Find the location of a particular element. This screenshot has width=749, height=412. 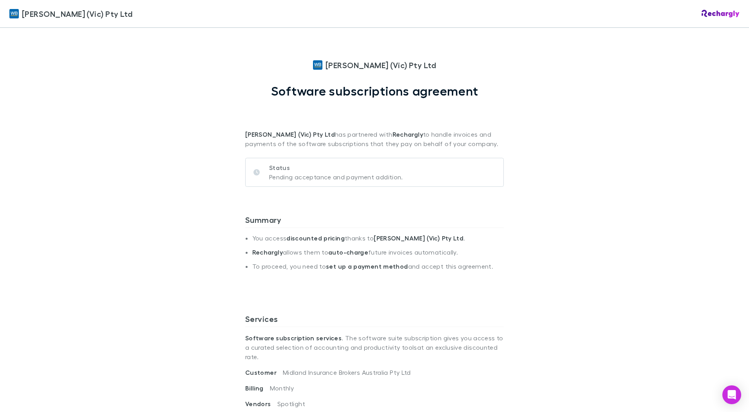

span: Customer is located at coordinates (264, 372).